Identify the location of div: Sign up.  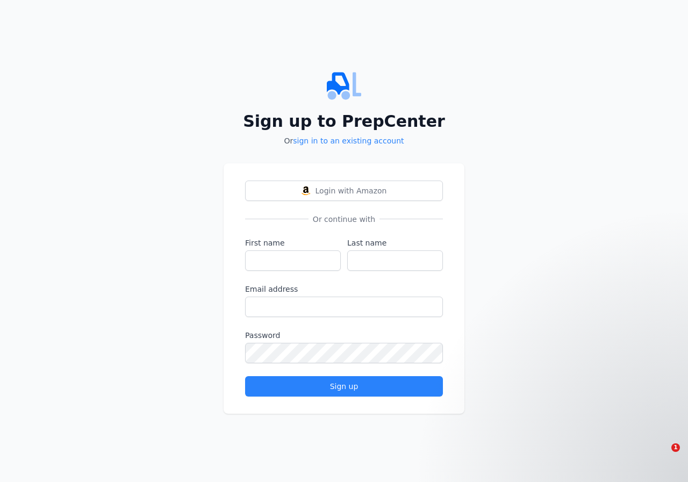
(344, 387).